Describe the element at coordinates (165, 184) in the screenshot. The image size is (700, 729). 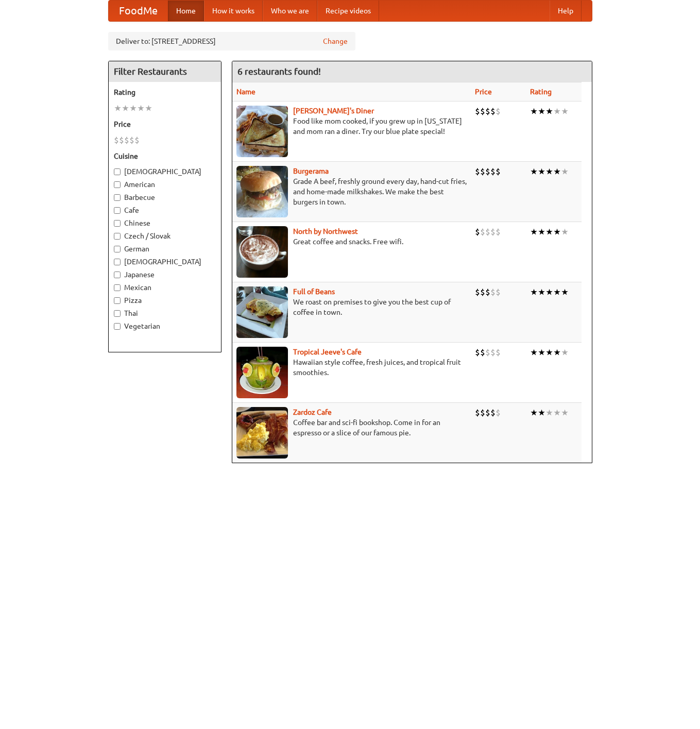
I see `label: American` at that location.